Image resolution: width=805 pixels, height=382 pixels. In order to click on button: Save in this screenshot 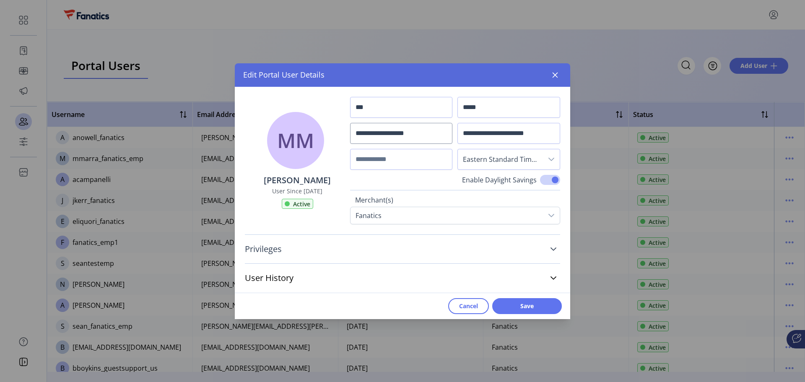, I will do `click(527, 306)`.